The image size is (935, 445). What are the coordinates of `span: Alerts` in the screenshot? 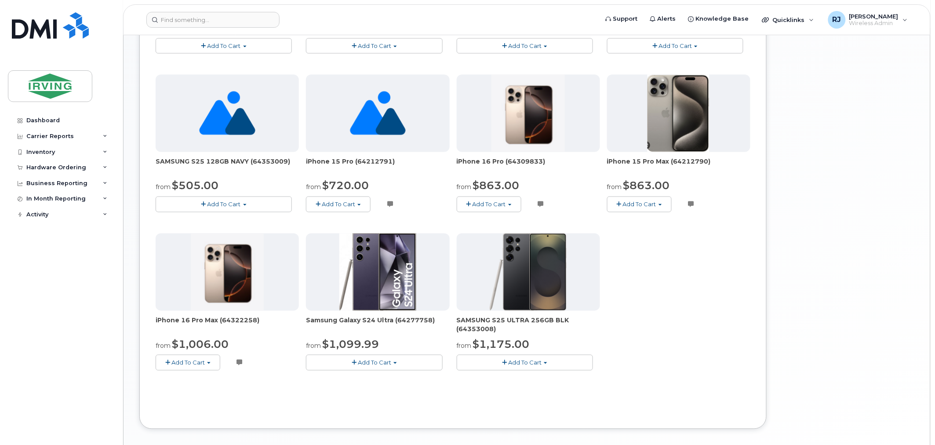 It's located at (667, 19).